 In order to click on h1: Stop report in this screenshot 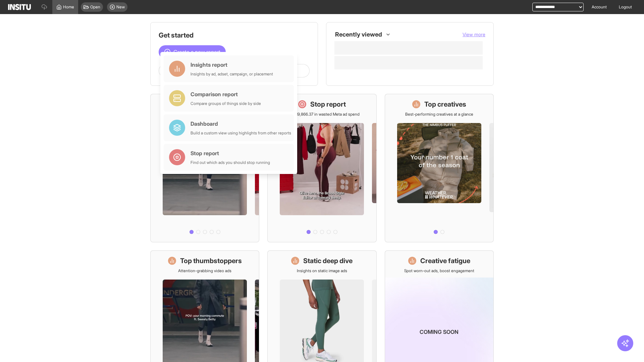, I will do `click(328, 104)`.